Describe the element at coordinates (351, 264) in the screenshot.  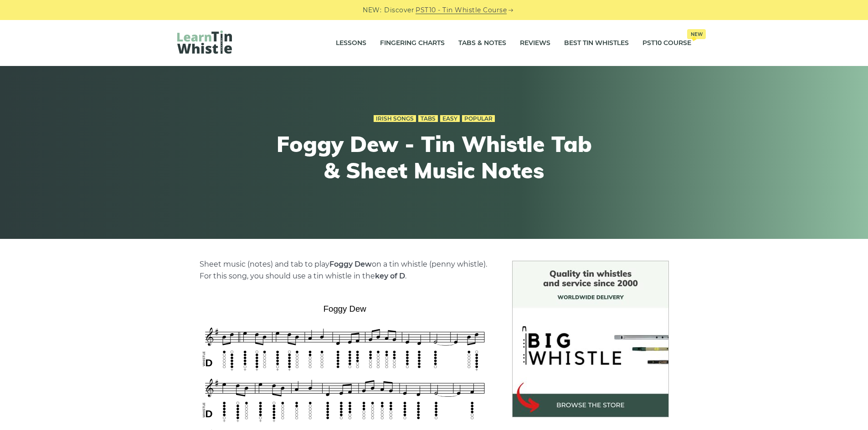
I see `strong: Foggy Dew` at that location.